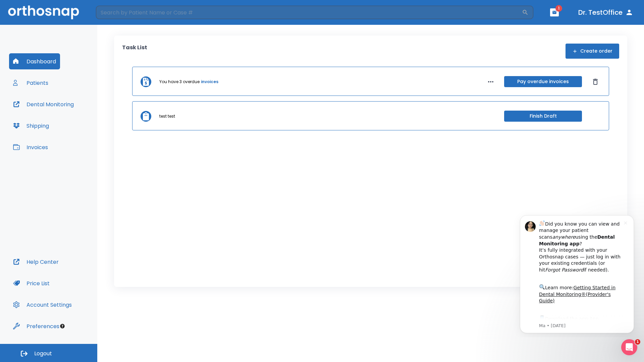  I want to click on button: Pay overdue invoices, so click(544, 81).